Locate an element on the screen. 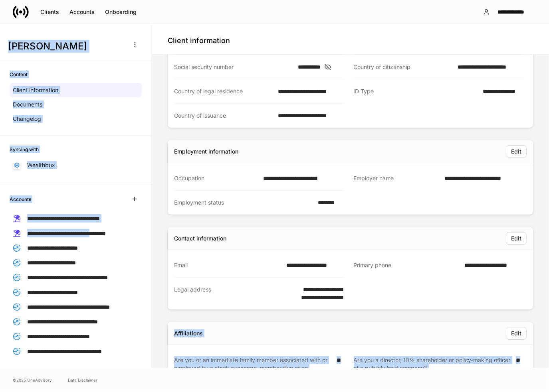 This screenshot has width=549, height=392. div: Country of issuance is located at coordinates (223, 116).